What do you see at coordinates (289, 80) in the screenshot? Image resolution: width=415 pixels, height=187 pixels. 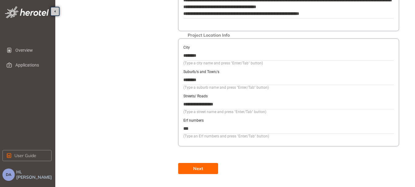 I see `input: Suburb/s and Town/s` at bounding box center [289, 80].